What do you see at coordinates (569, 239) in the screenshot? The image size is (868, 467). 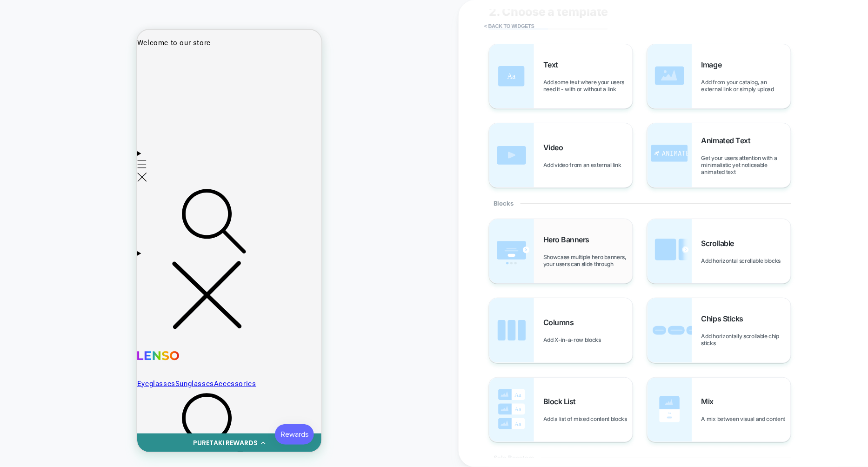 I see `span: Hero Banners` at bounding box center [569, 239].